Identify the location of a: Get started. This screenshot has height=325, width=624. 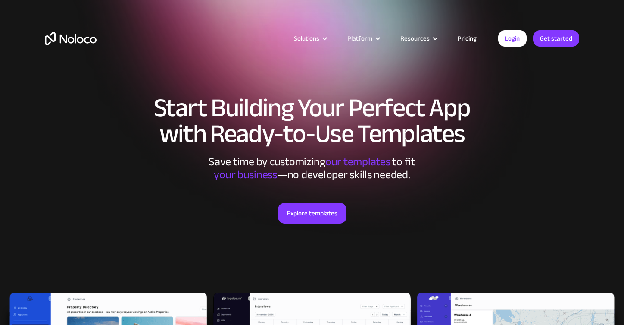
(556, 38).